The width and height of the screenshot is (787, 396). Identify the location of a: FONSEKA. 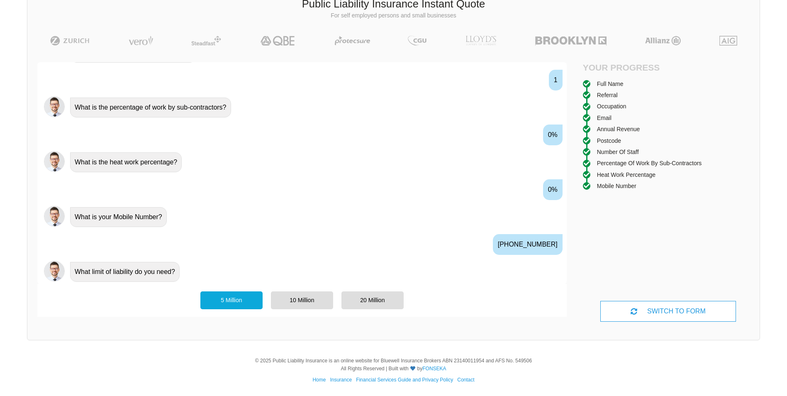
(434, 368).